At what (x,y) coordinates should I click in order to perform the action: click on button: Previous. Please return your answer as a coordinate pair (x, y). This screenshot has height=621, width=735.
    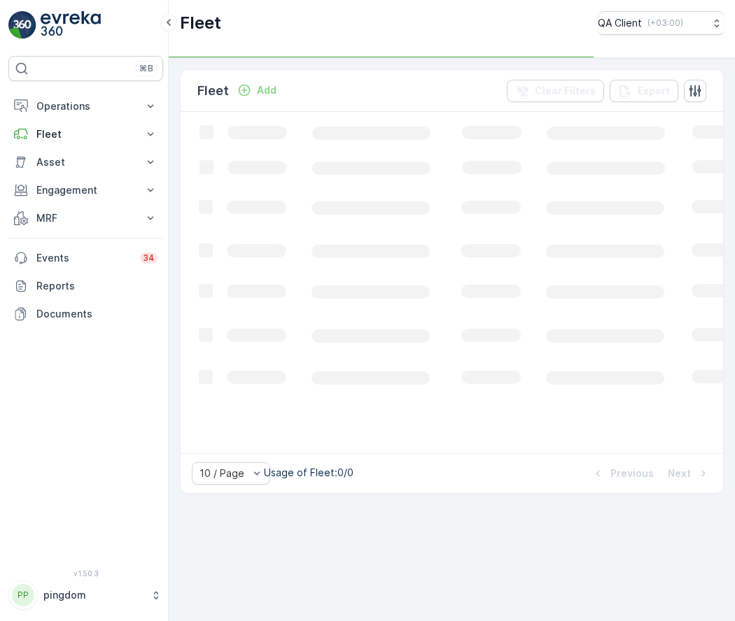
    Looking at the image, I should click on (622, 474).